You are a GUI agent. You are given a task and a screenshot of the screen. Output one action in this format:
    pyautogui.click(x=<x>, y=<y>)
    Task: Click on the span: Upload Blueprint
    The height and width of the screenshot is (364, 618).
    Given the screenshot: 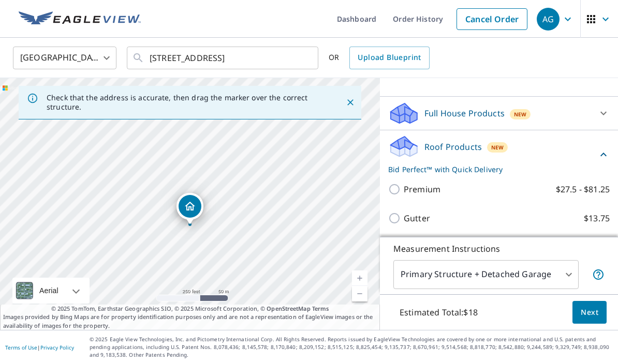 What is the action you would take?
    pyautogui.click(x=389, y=58)
    